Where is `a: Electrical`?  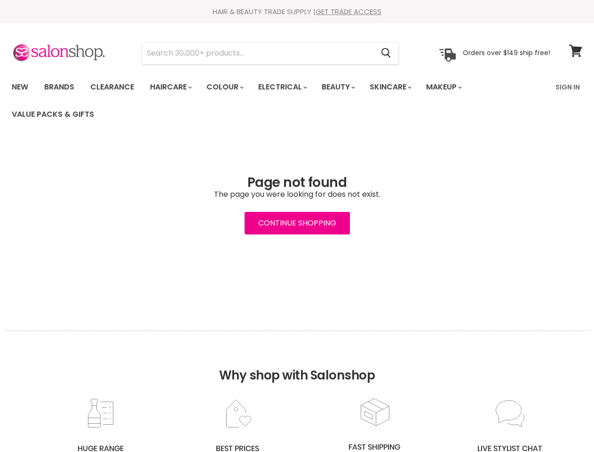 a: Electrical is located at coordinates (282, 87).